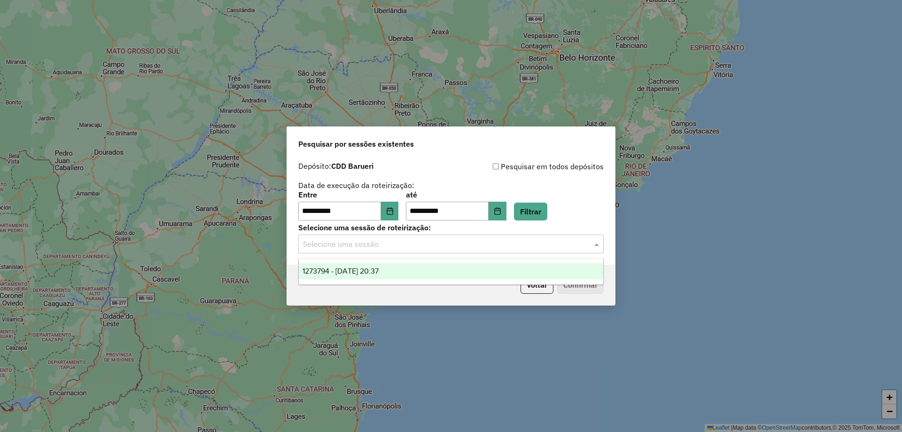  Describe the element at coordinates (348, 194) in the screenshot. I see `label: Entre` at that location.